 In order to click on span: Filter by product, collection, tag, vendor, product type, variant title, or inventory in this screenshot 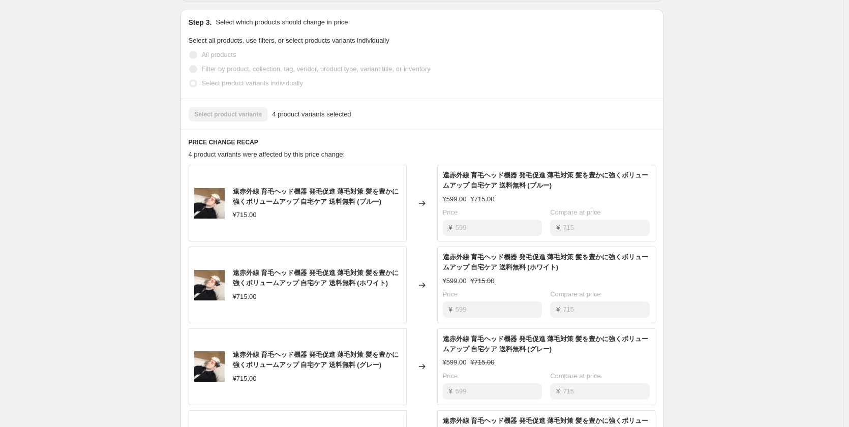, I will do `click(316, 69)`.